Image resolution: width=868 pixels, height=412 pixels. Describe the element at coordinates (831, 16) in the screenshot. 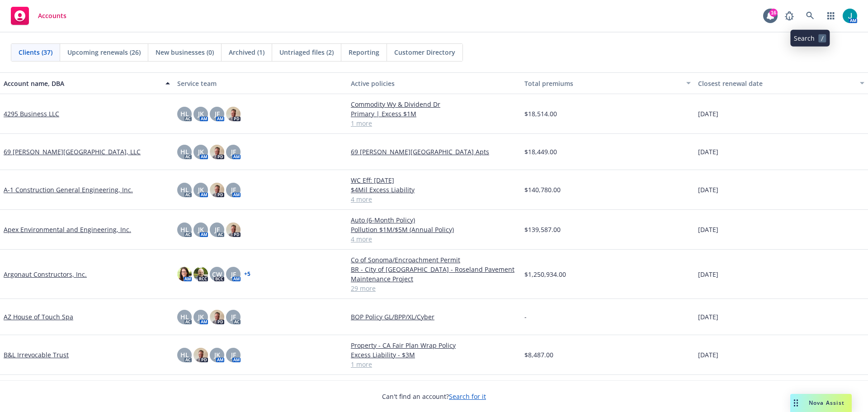

I see `a: Switch app` at that location.